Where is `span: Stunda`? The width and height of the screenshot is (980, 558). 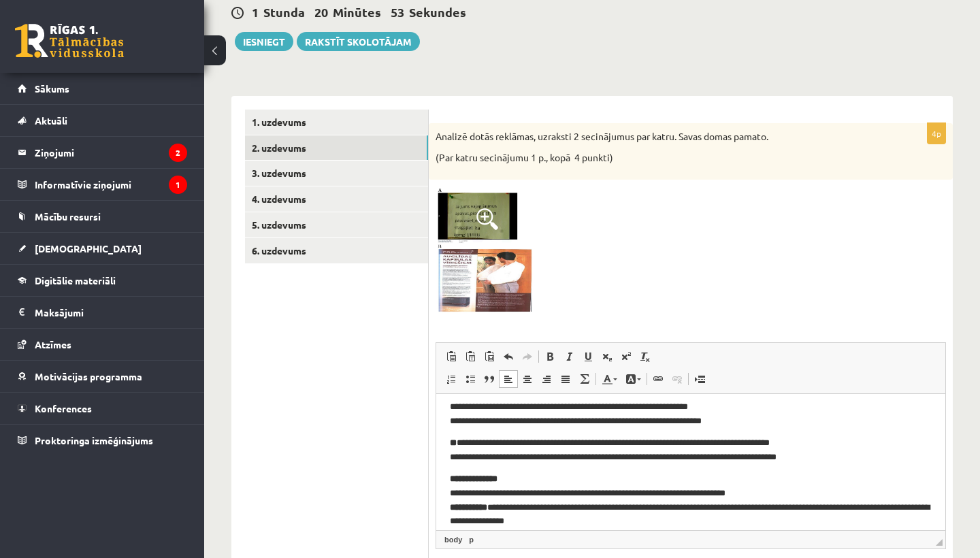 span: Stunda is located at coordinates (284, 11).